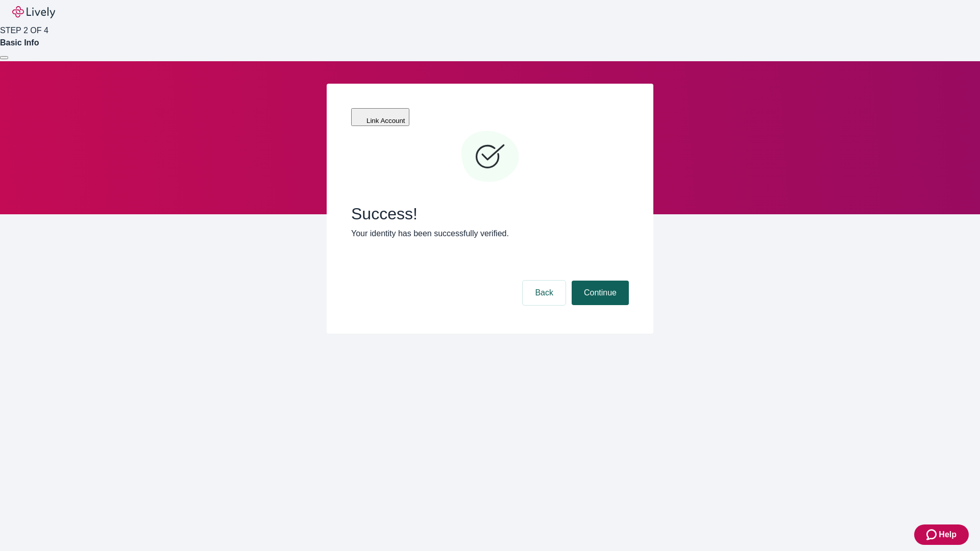 Image resolution: width=980 pixels, height=551 pixels. I want to click on button: Continue, so click(601, 293).